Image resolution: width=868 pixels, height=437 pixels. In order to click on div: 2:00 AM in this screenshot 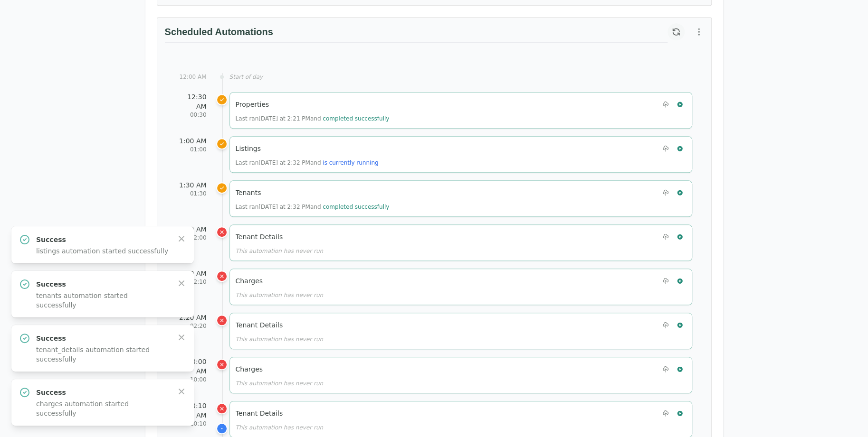, I will do `click(192, 230)`.